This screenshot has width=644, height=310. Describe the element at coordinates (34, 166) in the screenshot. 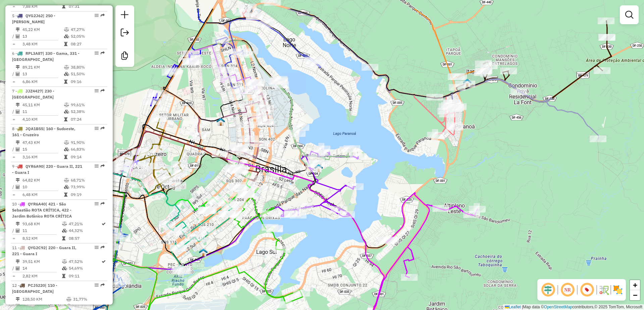

I see `span: QYR6A90` at that location.